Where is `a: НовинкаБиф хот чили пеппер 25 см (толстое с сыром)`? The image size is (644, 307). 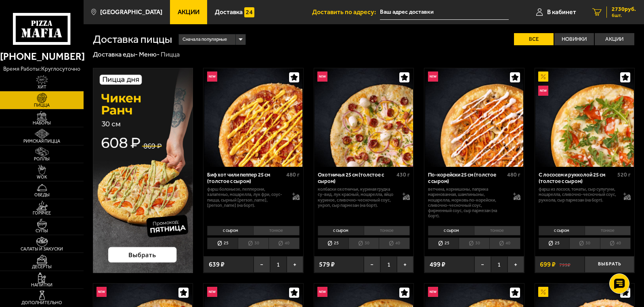 a: НовинкаБиф хот чили пеппер 25 см (толстое с сыром) is located at coordinates (253, 117).